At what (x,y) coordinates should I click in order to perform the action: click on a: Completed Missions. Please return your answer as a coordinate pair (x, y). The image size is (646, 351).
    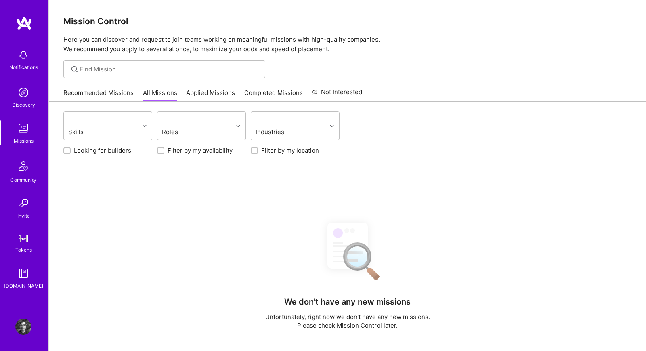
    Looking at the image, I should click on (273, 95).